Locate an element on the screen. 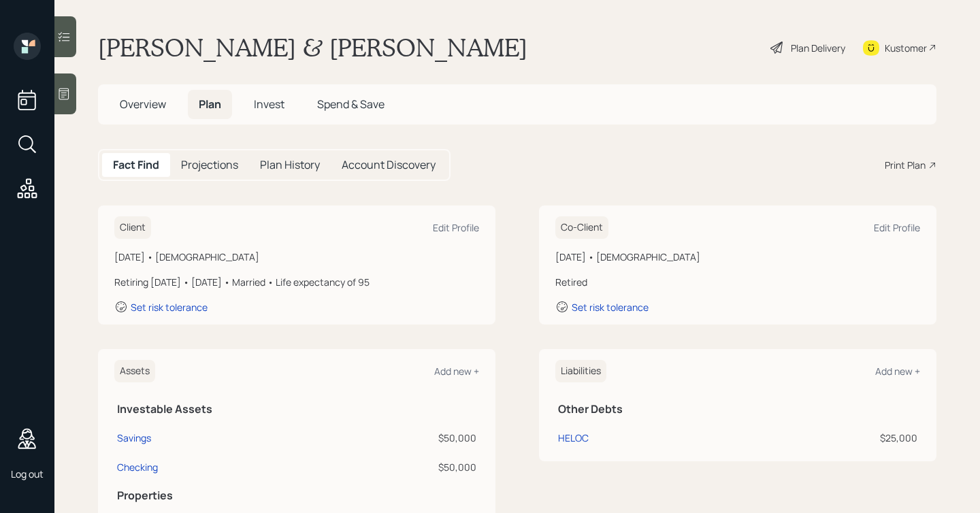  span: Spend & Save is located at coordinates (350, 104).